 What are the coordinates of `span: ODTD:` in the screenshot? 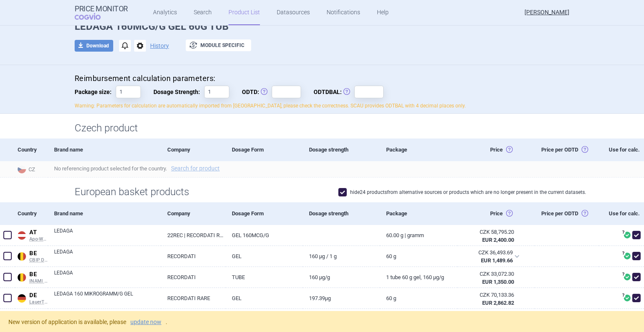 It's located at (257, 92).